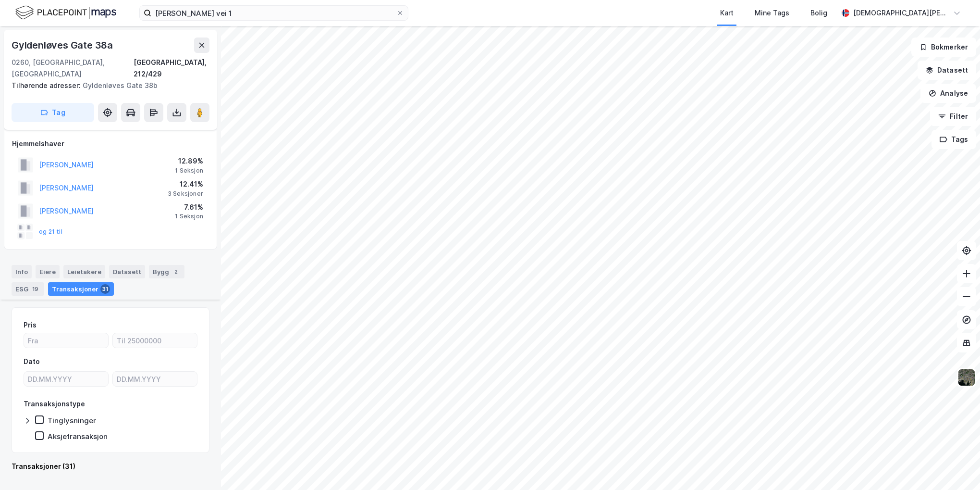 The width and height of the screenshot is (980, 490). Describe the element at coordinates (47, 85) in the screenshot. I see `span: Tilhørende adresser:` at that location.